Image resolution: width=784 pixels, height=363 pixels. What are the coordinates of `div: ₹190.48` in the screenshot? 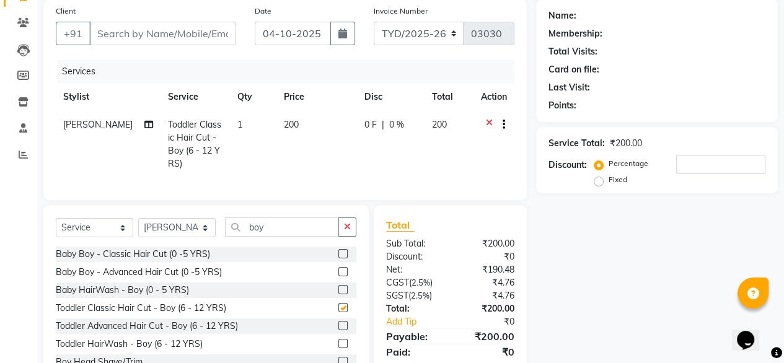 It's located at (487, 270).